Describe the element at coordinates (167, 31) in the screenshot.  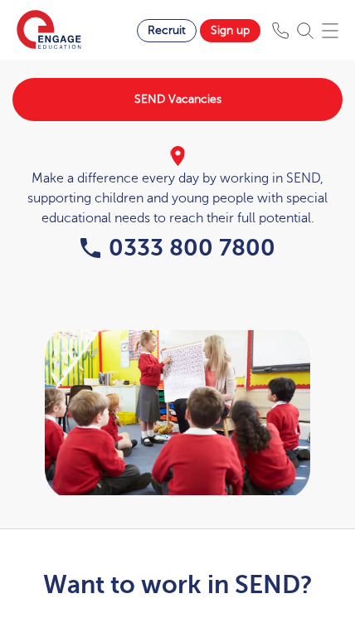
I see `a: Recruit` at that location.